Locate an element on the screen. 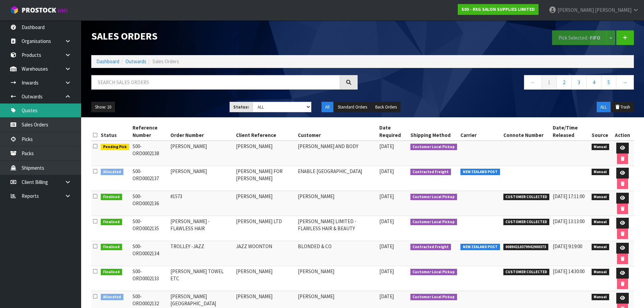  input: Search sales orders is located at coordinates (216, 82).